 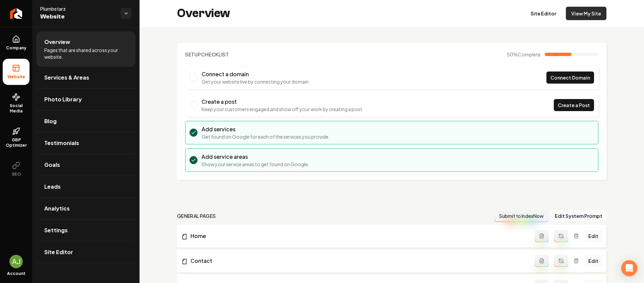 What do you see at coordinates (570, 77) in the screenshot?
I see `a: Connect Domain` at bounding box center [570, 77].